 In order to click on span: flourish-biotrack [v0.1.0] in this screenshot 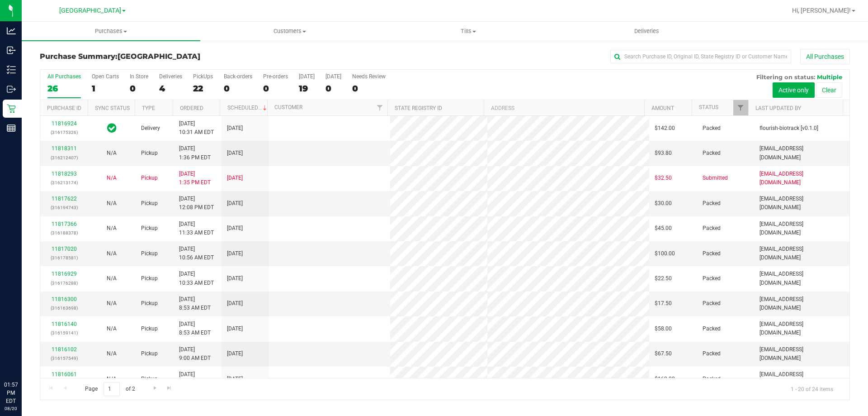, I will do `click(789, 128)`.